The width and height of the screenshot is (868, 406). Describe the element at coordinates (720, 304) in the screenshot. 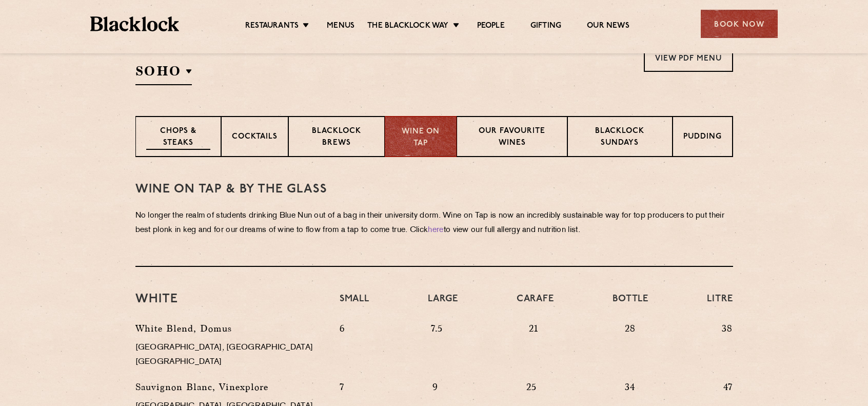

I see `h4: Litre` at that location.